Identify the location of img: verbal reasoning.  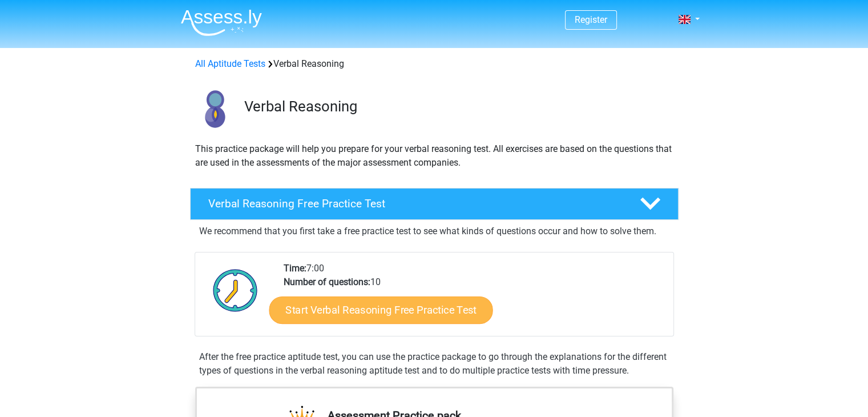
(214, 108).